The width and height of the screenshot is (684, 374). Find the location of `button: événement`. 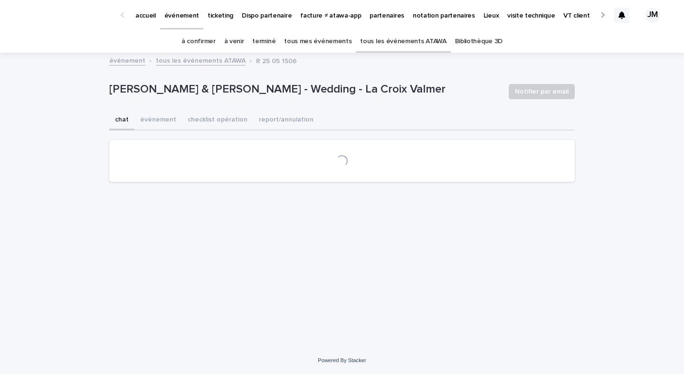

button: événement is located at coordinates (158, 121).